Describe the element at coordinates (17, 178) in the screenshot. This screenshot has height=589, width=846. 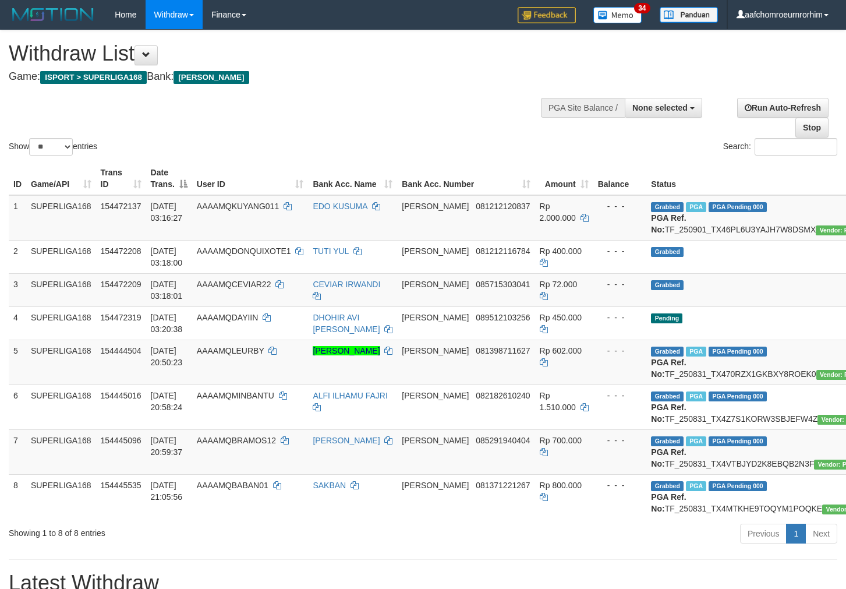
I see `th: ID` at that location.